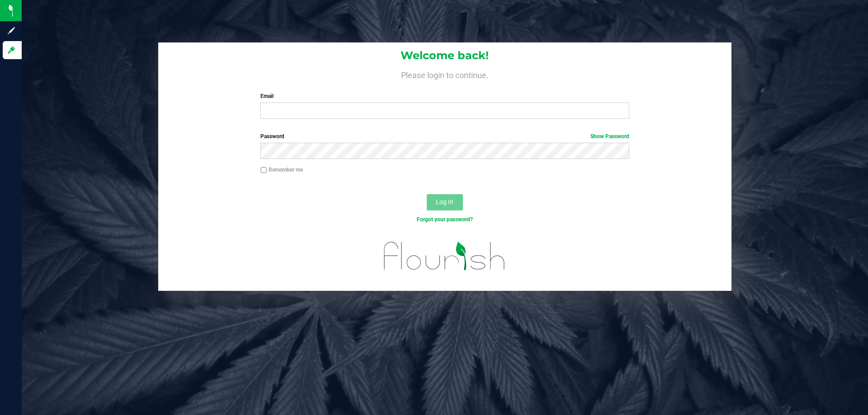 The height and width of the screenshot is (415, 868). What do you see at coordinates (445, 74) in the screenshot?
I see `h4: Please login to continue.` at bounding box center [445, 74].